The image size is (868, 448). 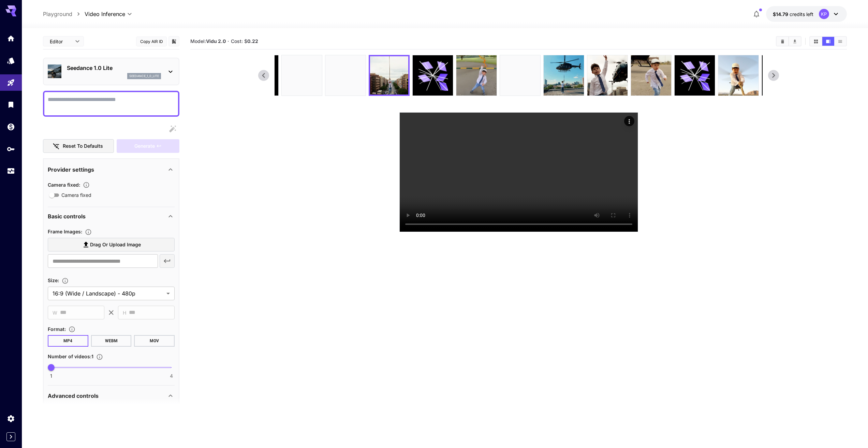 I want to click on div: Show media in grid viewShow media in video viewShow media in list view, so click(x=828, y=41).